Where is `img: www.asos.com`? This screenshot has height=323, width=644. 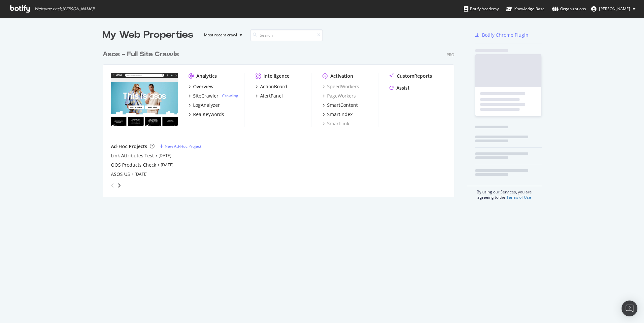
img: www.asos.com is located at coordinates (144, 99).